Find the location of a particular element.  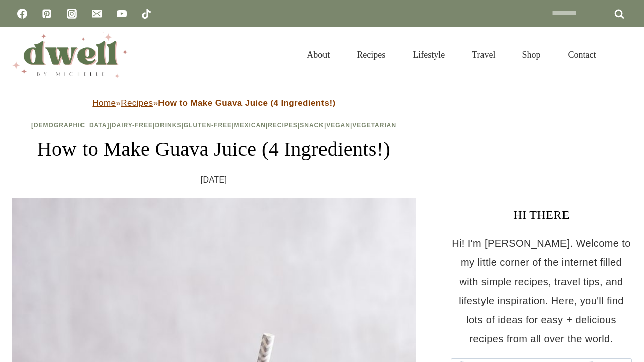

a: Vegetarian is located at coordinates (374, 125).